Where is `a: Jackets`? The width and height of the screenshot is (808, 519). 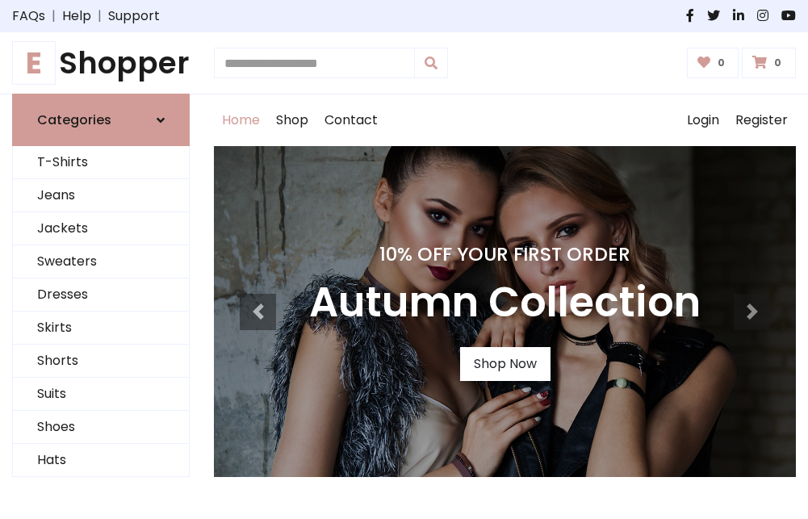 a: Jackets is located at coordinates (101, 229).